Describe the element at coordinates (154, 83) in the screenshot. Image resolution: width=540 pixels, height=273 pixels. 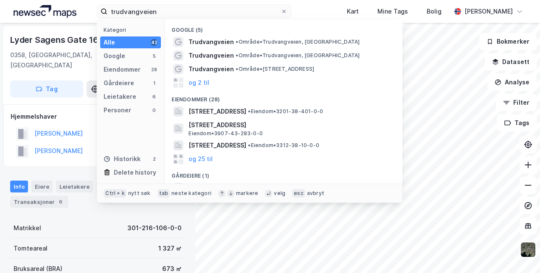
I see `div: 1` at that location.